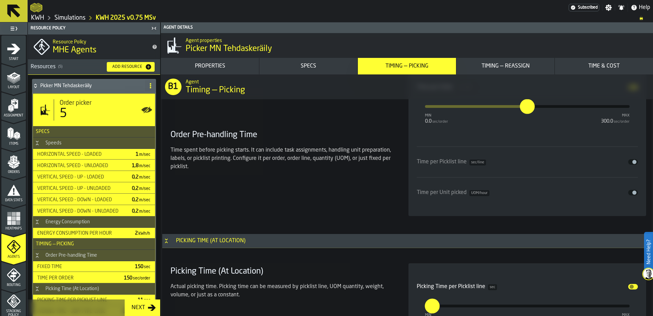 This screenshot has width=653, height=316. What do you see at coordinates (94, 233) in the screenshot?
I see `div: StatList-item-Energy Consumption Per Hour` at bounding box center [94, 233].